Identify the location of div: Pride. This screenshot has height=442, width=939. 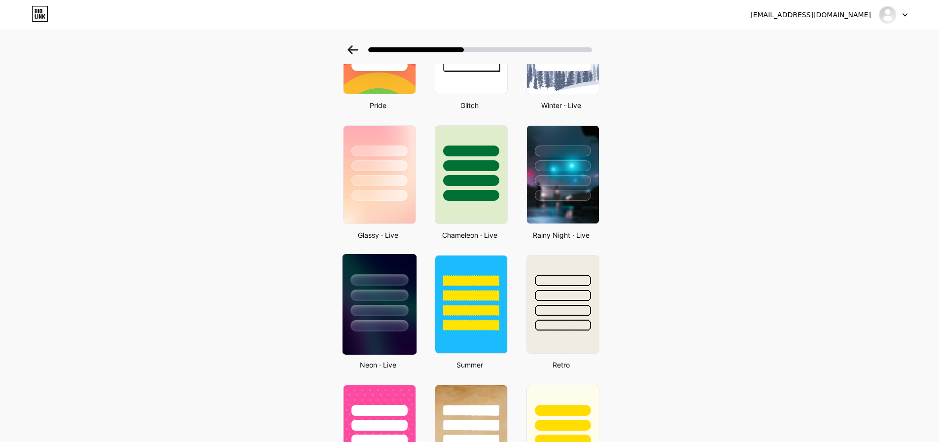
(378, 105).